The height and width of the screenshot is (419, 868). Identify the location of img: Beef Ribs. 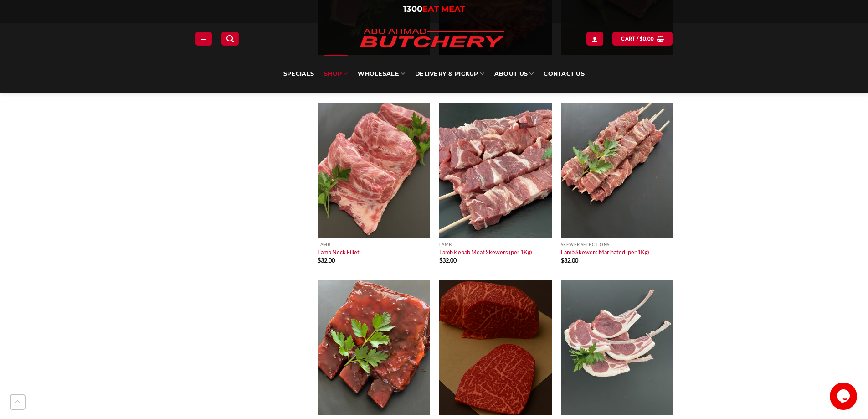
(374, 348).